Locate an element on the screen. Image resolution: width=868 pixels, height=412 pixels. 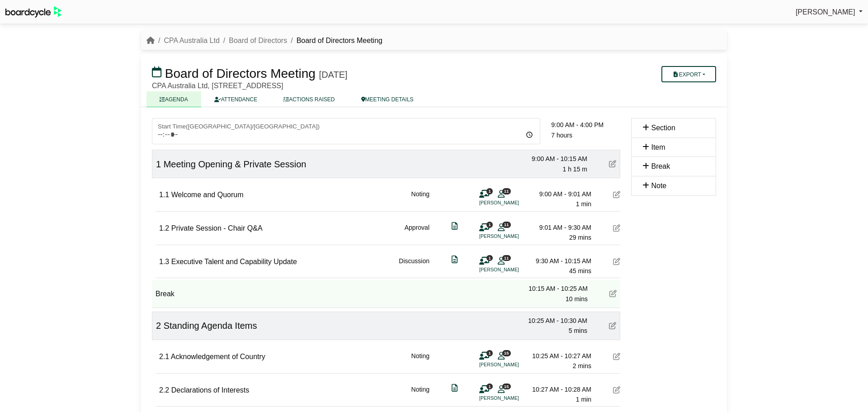
div: 10:25 AM - 10:27 AM is located at coordinates (560, 356).